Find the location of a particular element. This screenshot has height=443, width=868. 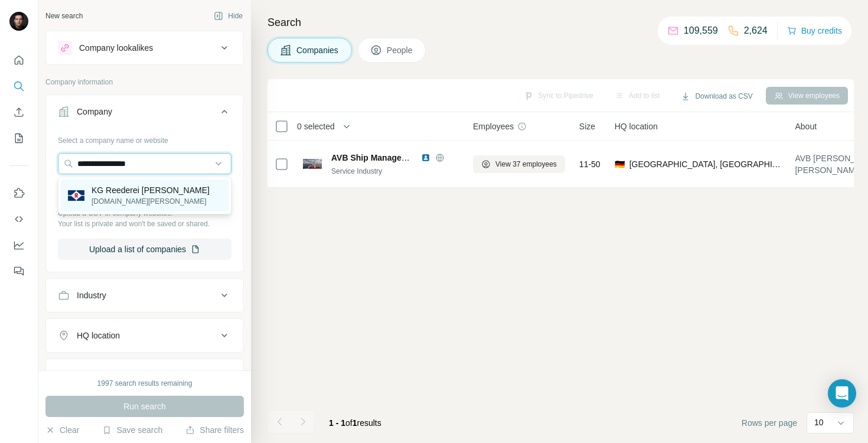

button: Industry is located at coordinates (145, 296).